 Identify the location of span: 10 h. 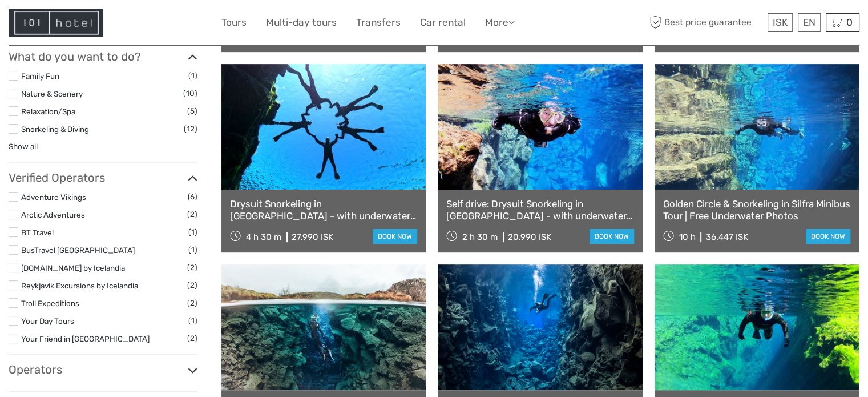
(687, 237).